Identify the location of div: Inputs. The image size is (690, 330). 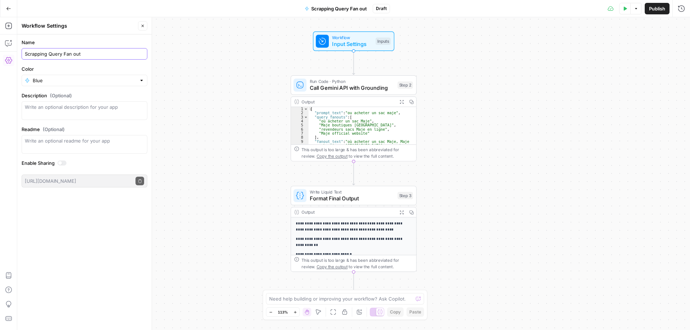
(383, 41).